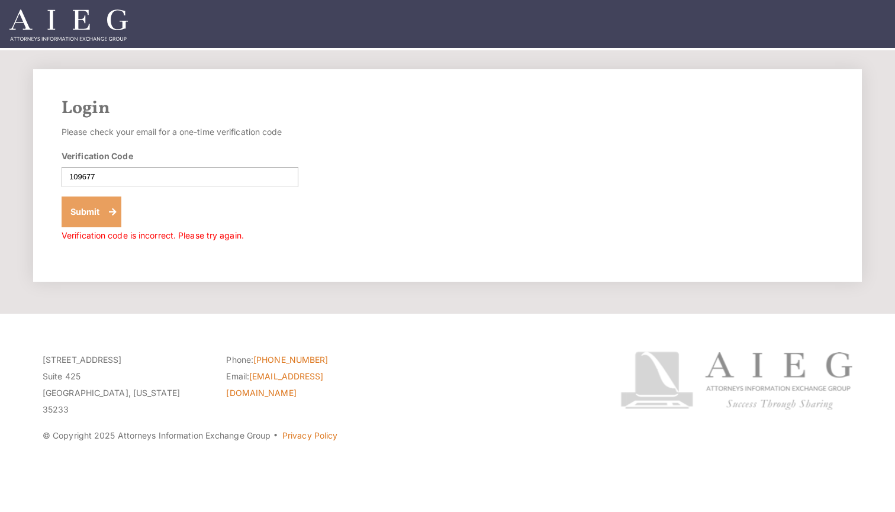 Image resolution: width=895 pixels, height=512 pixels. I want to click on li: Email:, so click(309, 385).